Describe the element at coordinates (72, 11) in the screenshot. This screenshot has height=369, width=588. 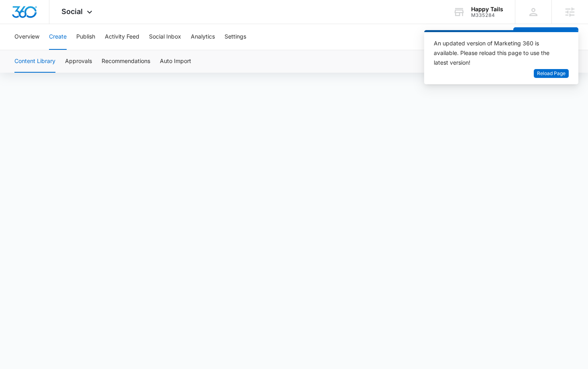
I see `span: Social` at that location.